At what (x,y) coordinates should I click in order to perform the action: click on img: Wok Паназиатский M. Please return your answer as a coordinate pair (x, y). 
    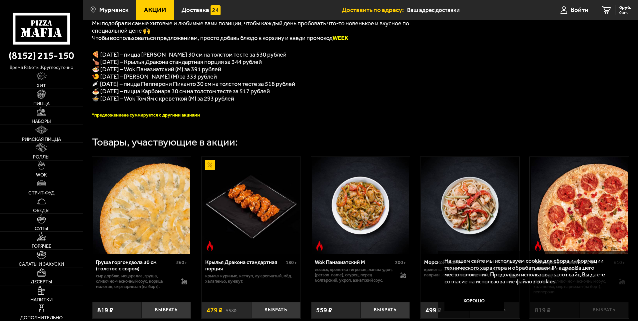
    Looking at the image, I should click on (360, 205).